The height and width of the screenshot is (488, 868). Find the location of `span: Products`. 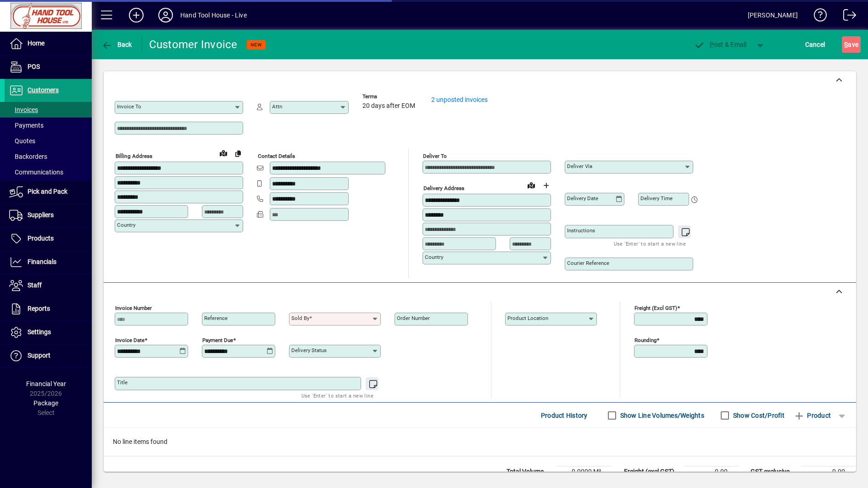

span: Products is located at coordinates (40, 238).